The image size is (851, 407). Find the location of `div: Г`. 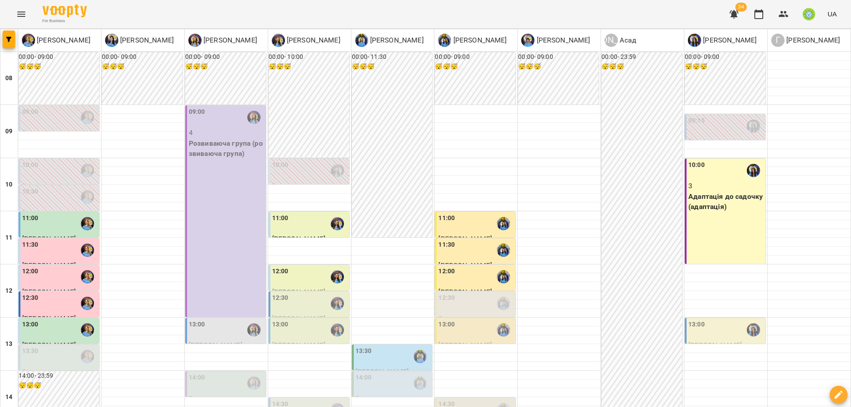

div: Г is located at coordinates (778, 40).